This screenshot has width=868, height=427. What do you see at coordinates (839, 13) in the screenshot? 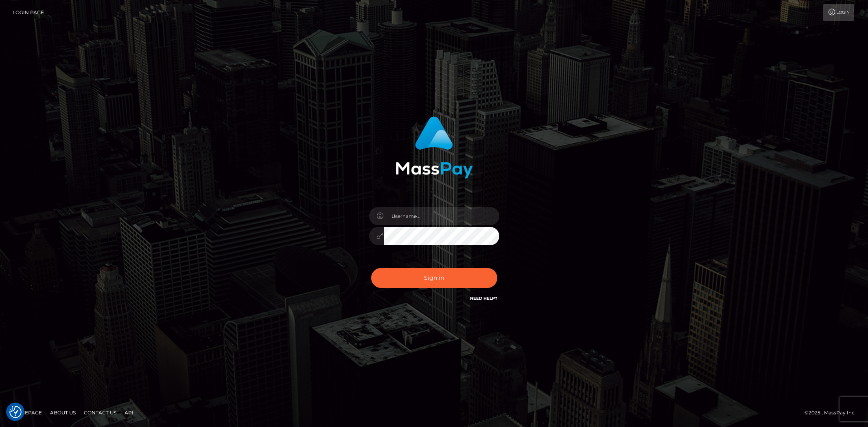
I see `a: Login` at bounding box center [839, 13].